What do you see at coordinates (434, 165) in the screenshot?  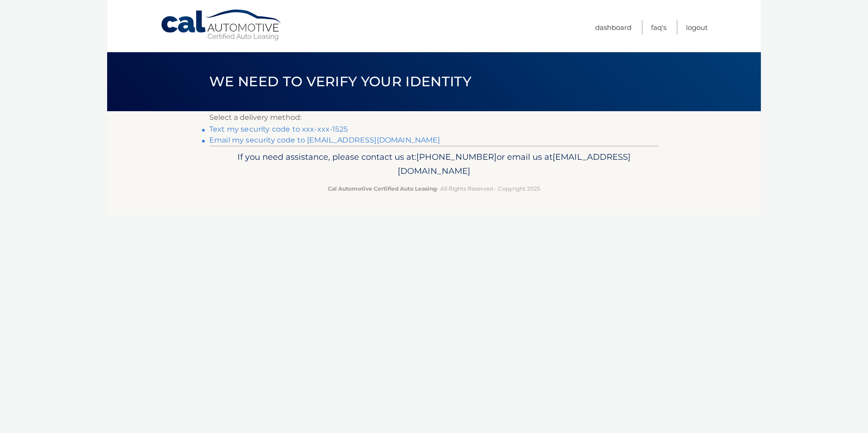 I see `p: If you need assistance, please contact us at: or email us at` at bounding box center [434, 165].